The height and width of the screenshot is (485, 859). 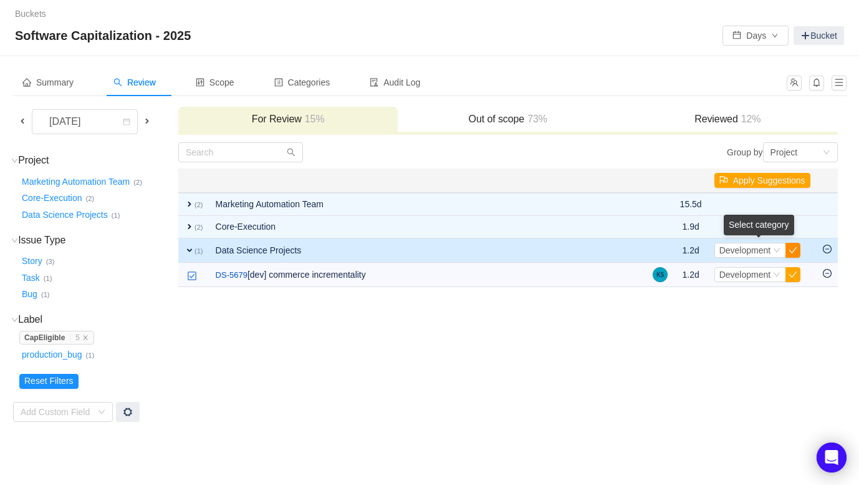 I want to click on img: 10318, so click(x=192, y=276).